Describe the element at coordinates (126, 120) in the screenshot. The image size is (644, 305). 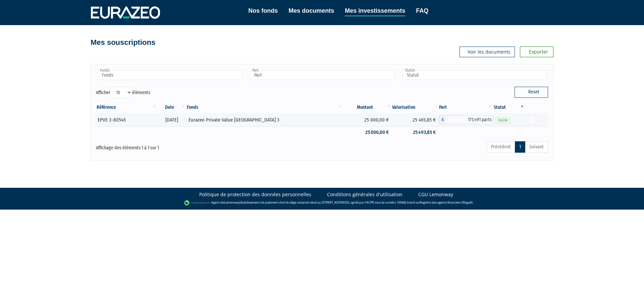
I see `div: EPVE 3-80545` at that location.